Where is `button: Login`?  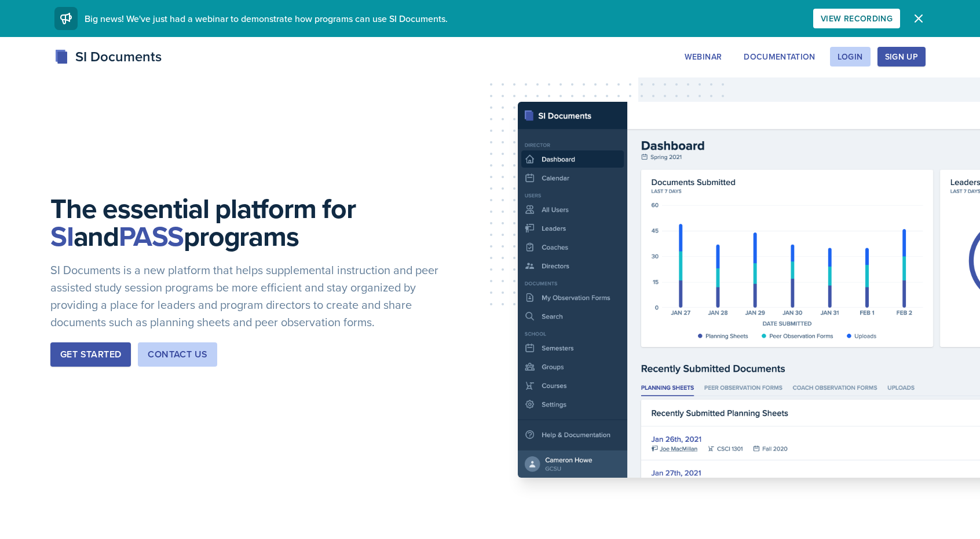 button: Login is located at coordinates (850, 57).